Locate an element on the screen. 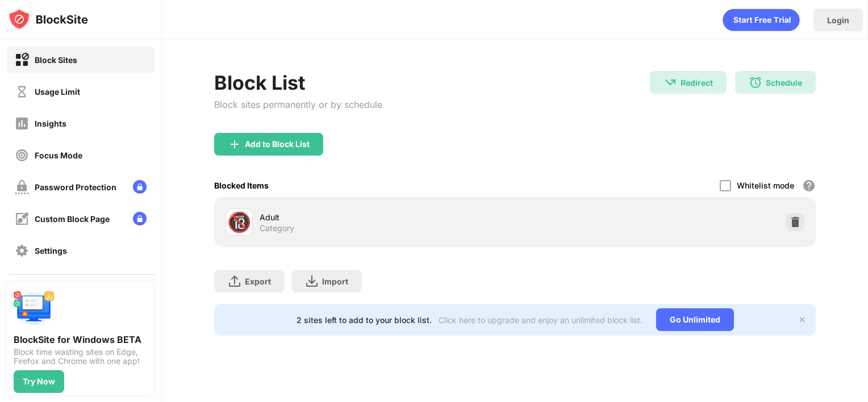 The image size is (868, 402). div: Add to Block List is located at coordinates (278, 145).